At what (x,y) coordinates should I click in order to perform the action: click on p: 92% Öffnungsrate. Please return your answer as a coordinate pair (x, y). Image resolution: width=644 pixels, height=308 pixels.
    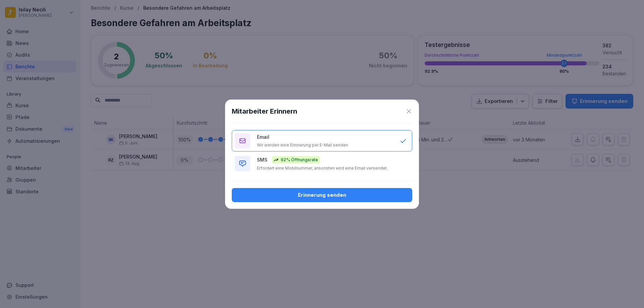
    Looking at the image, I should click on (299, 160).